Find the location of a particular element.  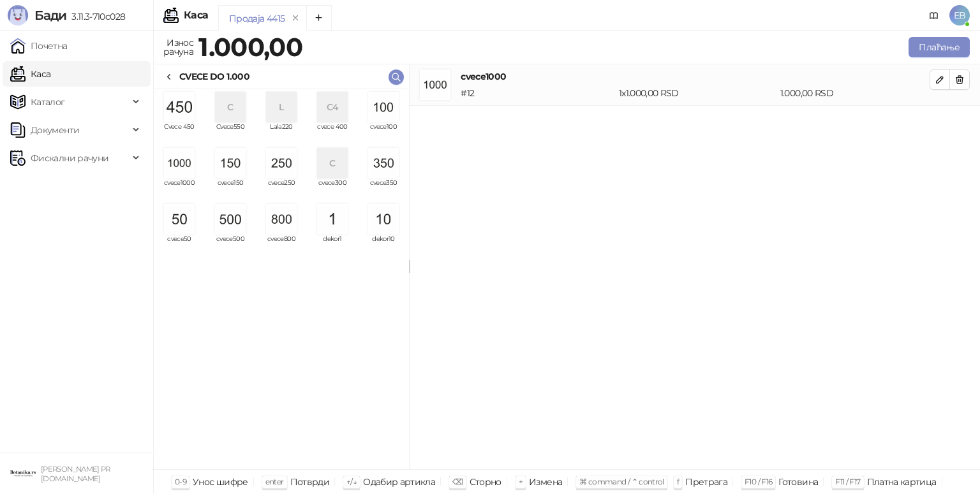

div: Потврди is located at coordinates (310, 482).